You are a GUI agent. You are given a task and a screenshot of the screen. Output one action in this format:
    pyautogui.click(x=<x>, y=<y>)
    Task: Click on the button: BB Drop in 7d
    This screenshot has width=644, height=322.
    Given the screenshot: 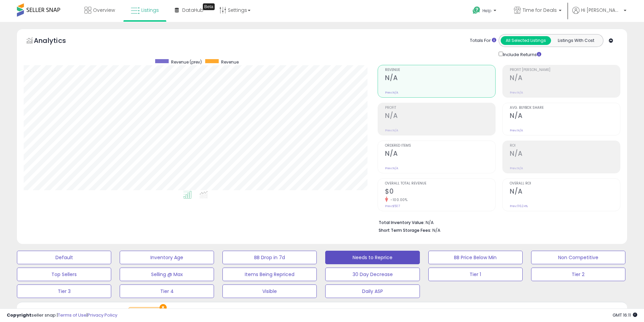 What is the action you would take?
    pyautogui.click(x=269, y=258)
    